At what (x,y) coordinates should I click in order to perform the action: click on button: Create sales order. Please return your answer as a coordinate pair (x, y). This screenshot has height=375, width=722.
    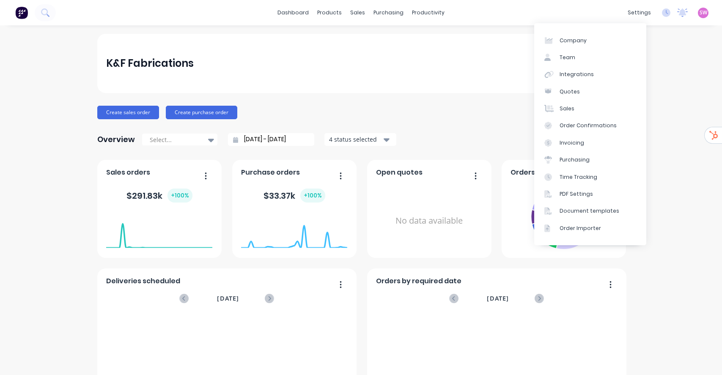
    Looking at the image, I should click on (128, 112).